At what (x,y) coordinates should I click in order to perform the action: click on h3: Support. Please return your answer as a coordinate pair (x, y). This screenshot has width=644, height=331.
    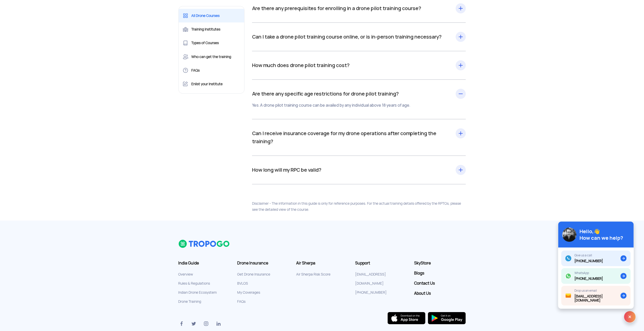
    Looking at the image, I should click on (381, 263).